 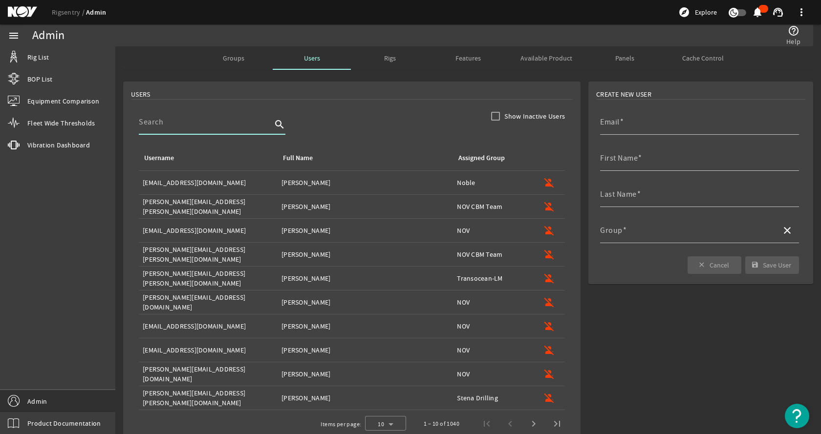 What do you see at coordinates (684, 12) in the screenshot?
I see `mat-icon: explore` at bounding box center [684, 12].